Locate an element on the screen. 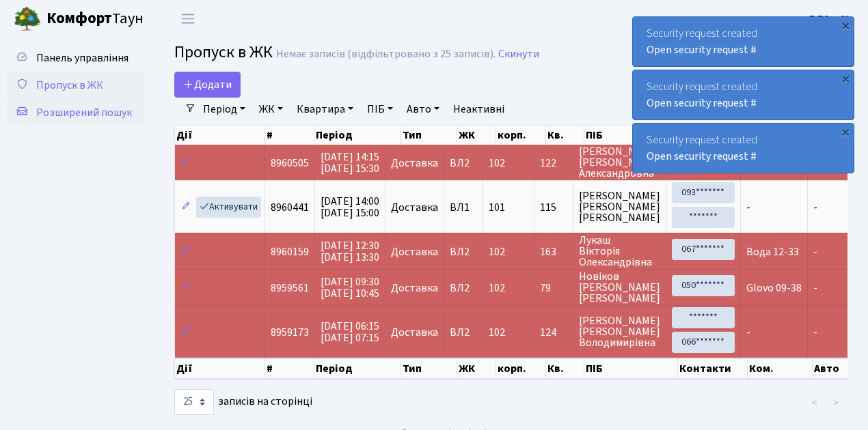 This screenshot has height=430, width=868. th: Контакти is located at coordinates (713, 369).